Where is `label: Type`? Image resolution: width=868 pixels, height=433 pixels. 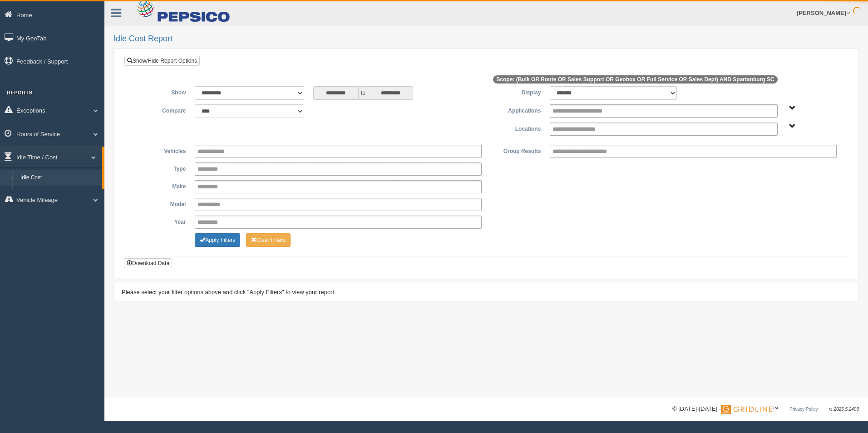
label: Type is located at coordinates (160, 168).